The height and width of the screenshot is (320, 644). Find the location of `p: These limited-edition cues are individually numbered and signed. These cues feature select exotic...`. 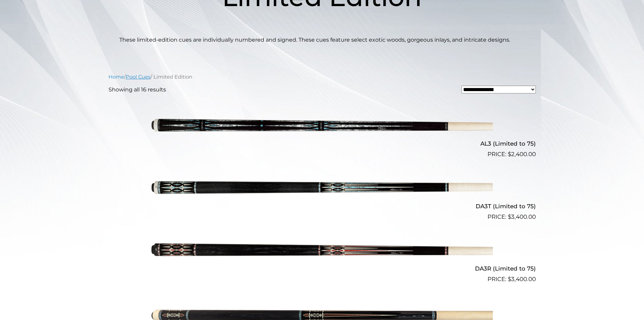

p: These limited-edition cues are individually numbered and signed. These cues feature select exotic... is located at coordinates (322, 40).